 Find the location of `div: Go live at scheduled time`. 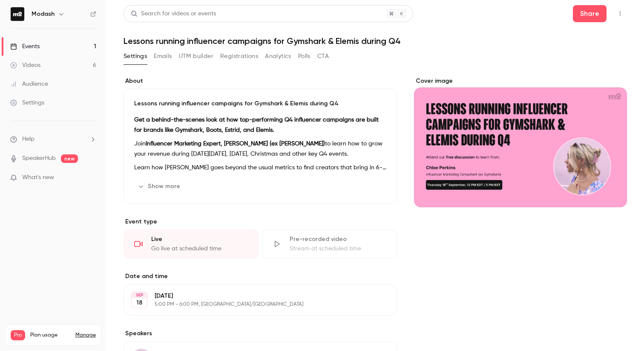

div: Go live at scheduled time is located at coordinates (200, 249).